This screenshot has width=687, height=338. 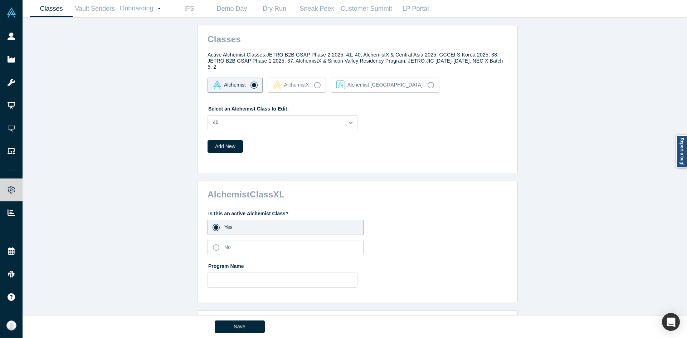 I want to click on div: AlchemistX, so click(x=291, y=85).